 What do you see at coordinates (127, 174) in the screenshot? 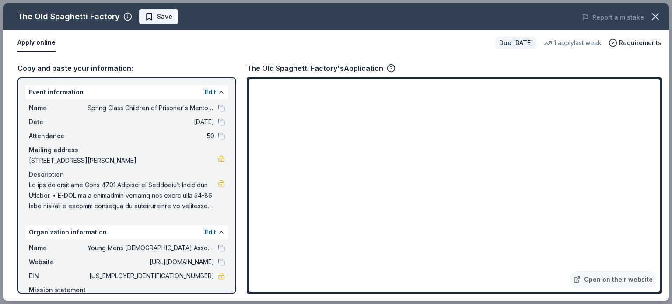
I see `div: Description` at bounding box center [127, 174].